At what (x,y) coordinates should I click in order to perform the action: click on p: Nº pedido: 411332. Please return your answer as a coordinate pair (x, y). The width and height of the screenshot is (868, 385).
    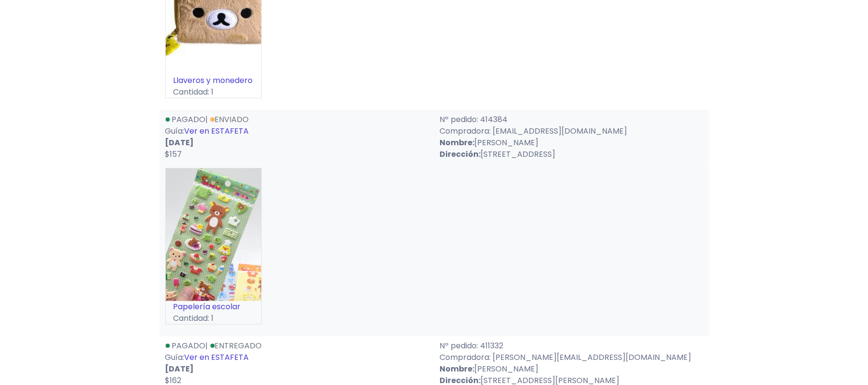
    Looking at the image, I should click on (572, 346).